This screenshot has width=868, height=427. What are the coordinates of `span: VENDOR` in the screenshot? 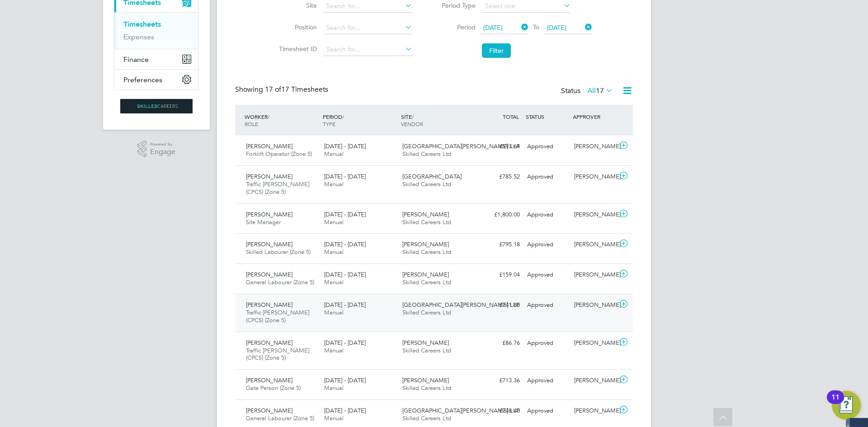 It's located at (411, 124).